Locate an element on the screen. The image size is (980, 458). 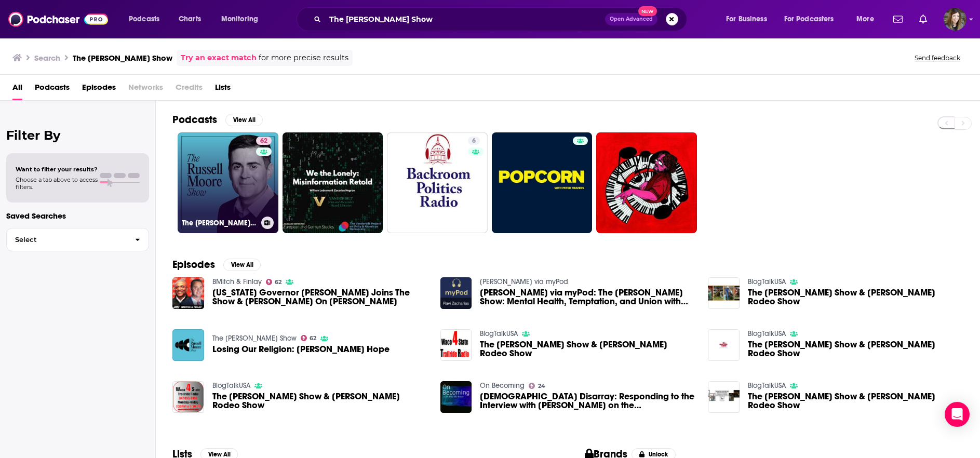
span: Charts is located at coordinates (190, 19).